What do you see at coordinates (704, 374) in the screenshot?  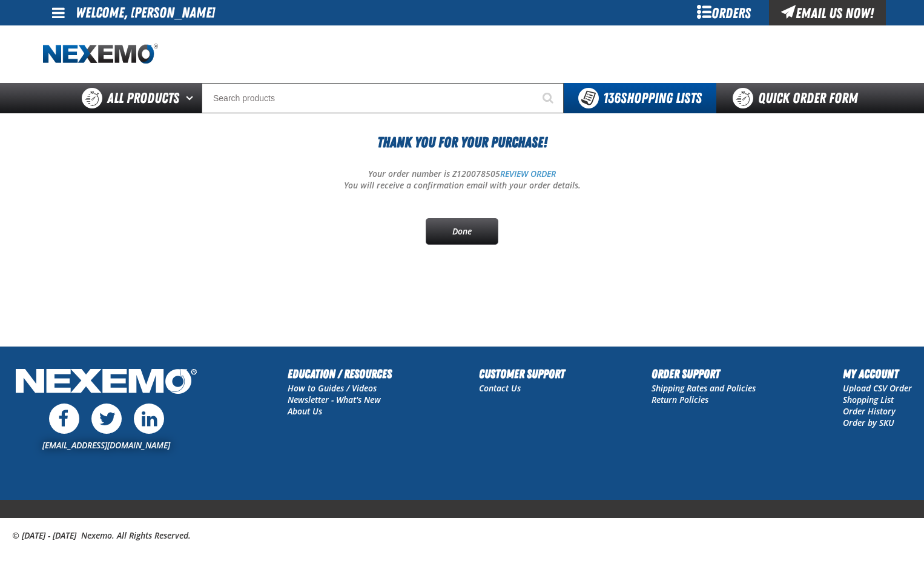 I see `h2: Order Support` at bounding box center [704, 374].